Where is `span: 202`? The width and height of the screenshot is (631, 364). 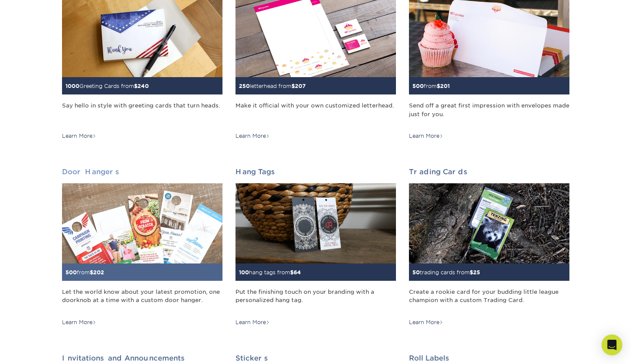 span: 202 is located at coordinates (99, 272).